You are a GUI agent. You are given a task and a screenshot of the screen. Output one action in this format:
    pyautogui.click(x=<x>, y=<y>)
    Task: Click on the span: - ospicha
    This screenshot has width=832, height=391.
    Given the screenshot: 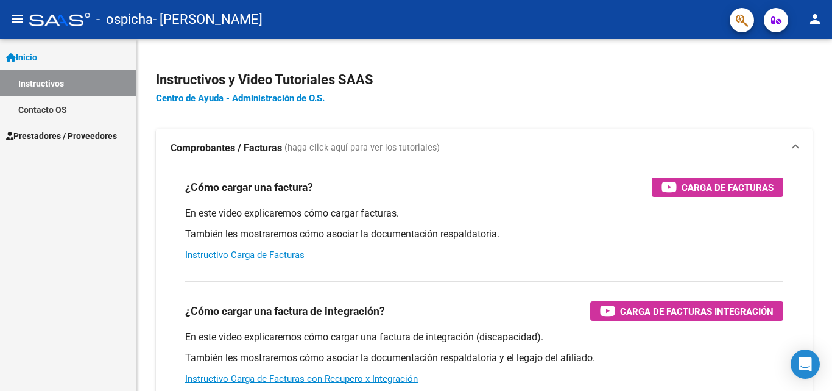 What is the action you would take?
    pyautogui.click(x=124, y=19)
    